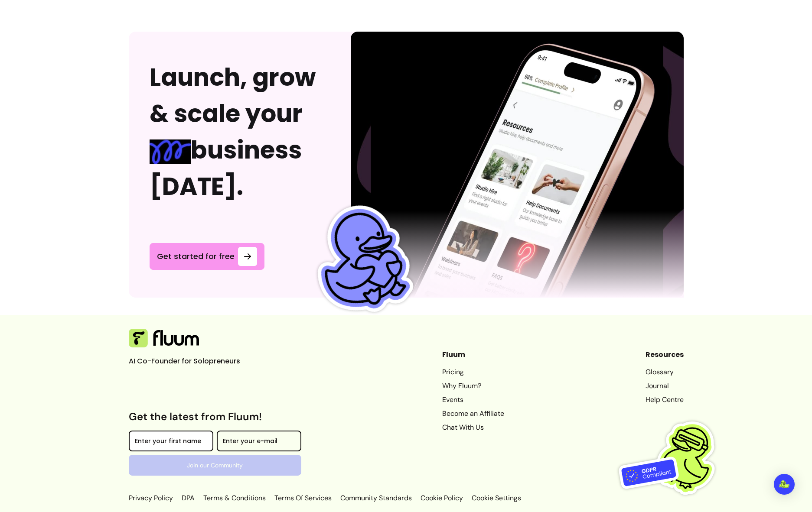  What do you see at coordinates (235, 498) in the screenshot?
I see `a: Terms & Conditions` at bounding box center [235, 498].